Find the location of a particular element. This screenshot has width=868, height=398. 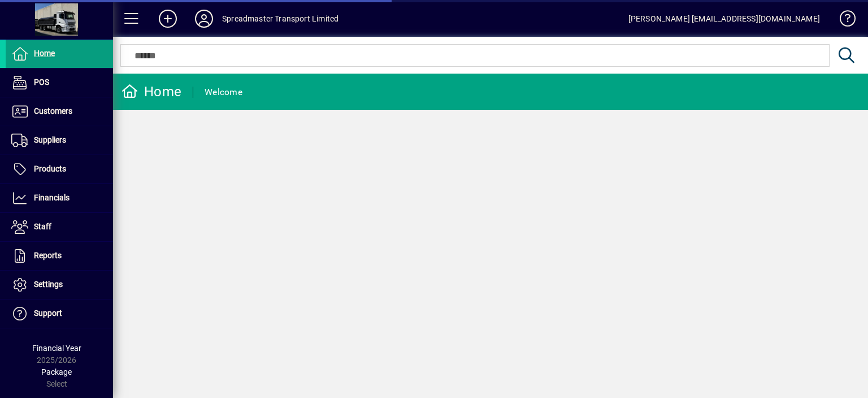

div: Welcome is located at coordinates (223, 92).